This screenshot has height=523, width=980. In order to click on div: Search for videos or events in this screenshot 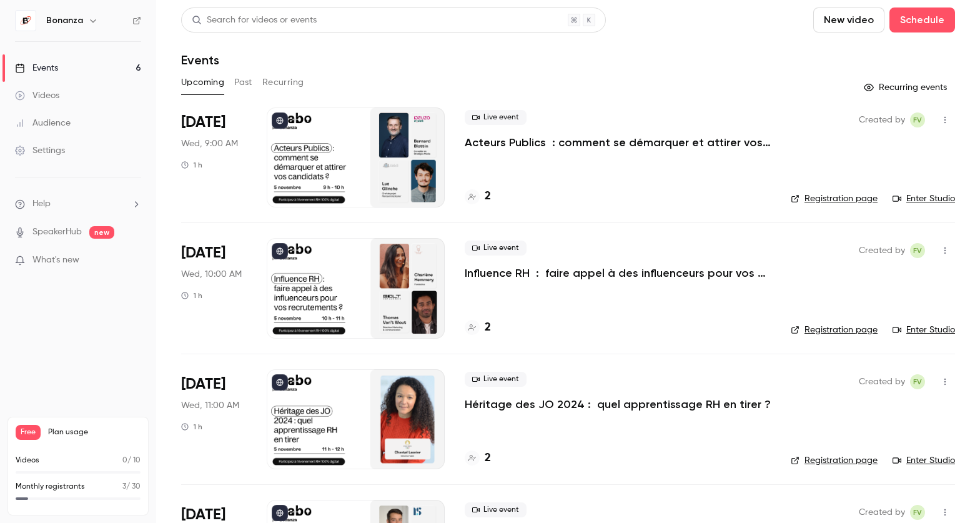, I will do `click(254, 20)`.